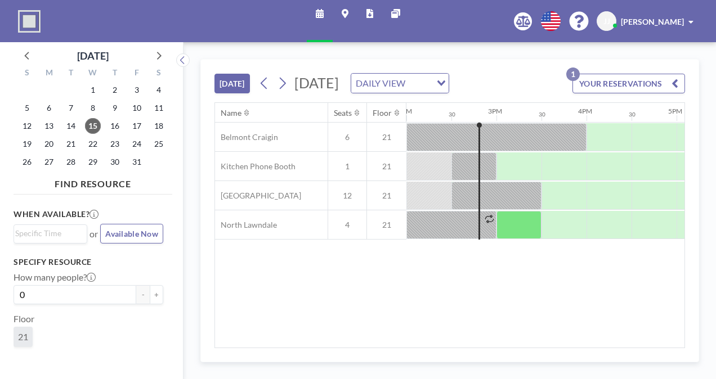  I want to click on span: Monday, October 20, 2025, so click(49, 144).